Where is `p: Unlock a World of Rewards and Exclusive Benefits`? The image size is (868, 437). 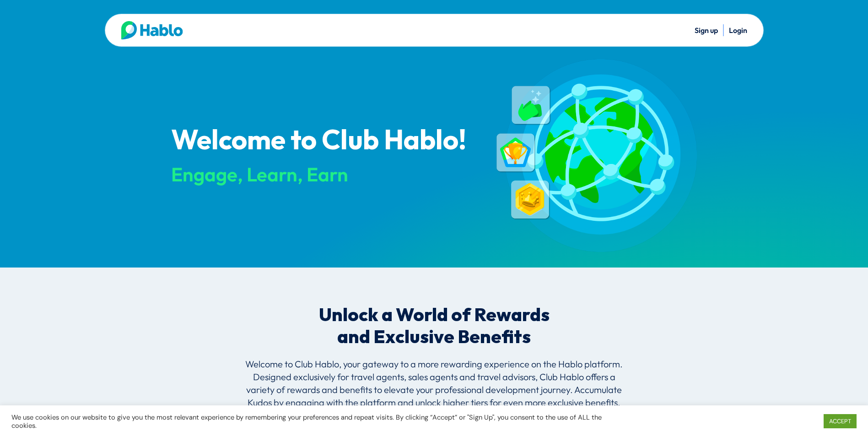
p: Unlock a World of Rewards and Exclusive Benefits is located at coordinates (435, 326).